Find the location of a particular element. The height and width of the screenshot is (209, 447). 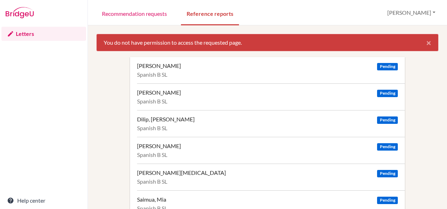

a: Help center is located at coordinates (44, 200).